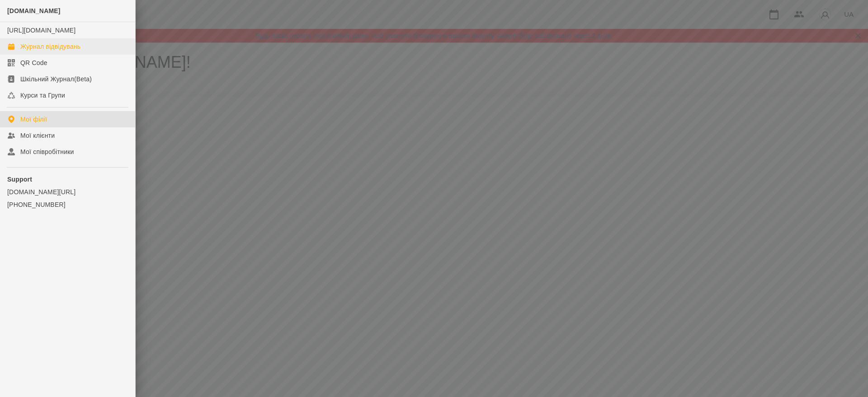  Describe the element at coordinates (34, 120) in the screenshot. I see `div: Мої філії` at that location.